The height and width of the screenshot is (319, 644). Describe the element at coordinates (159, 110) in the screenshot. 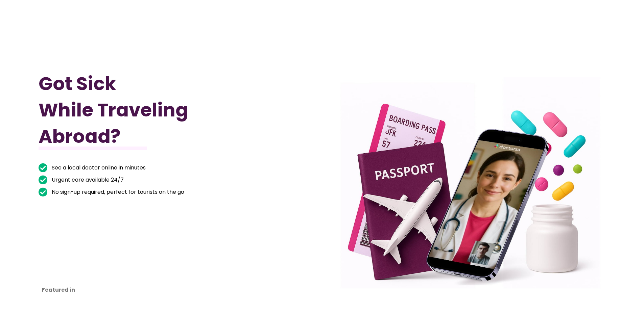

I see `h1: Got Sick While Traveling Abroad?` at that location.